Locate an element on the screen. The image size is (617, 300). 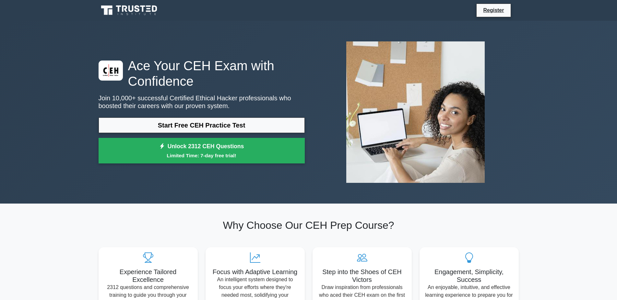
h5: Step into the Shoes of CEH Victors is located at coordinates (362, 276).